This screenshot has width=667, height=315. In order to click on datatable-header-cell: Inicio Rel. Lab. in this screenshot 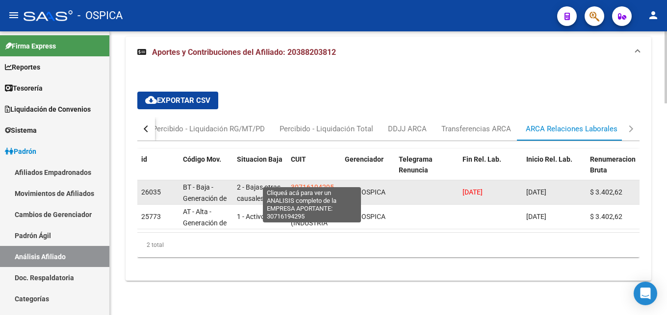, I will do `click(554, 171)`.